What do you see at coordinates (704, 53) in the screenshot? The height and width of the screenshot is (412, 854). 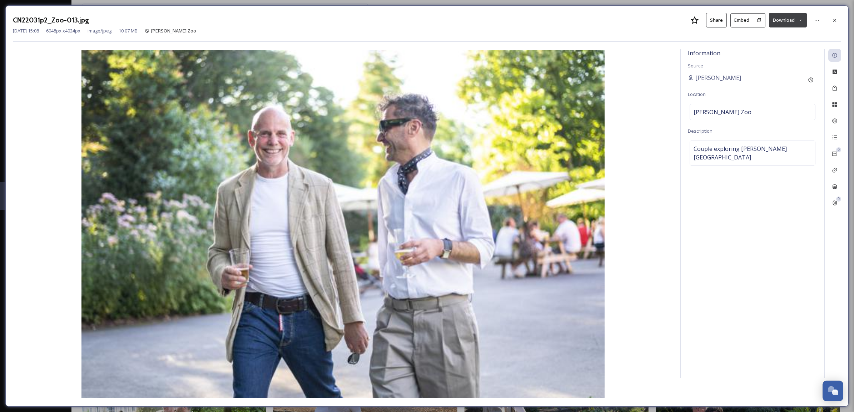 I see `span: Information` at bounding box center [704, 53].